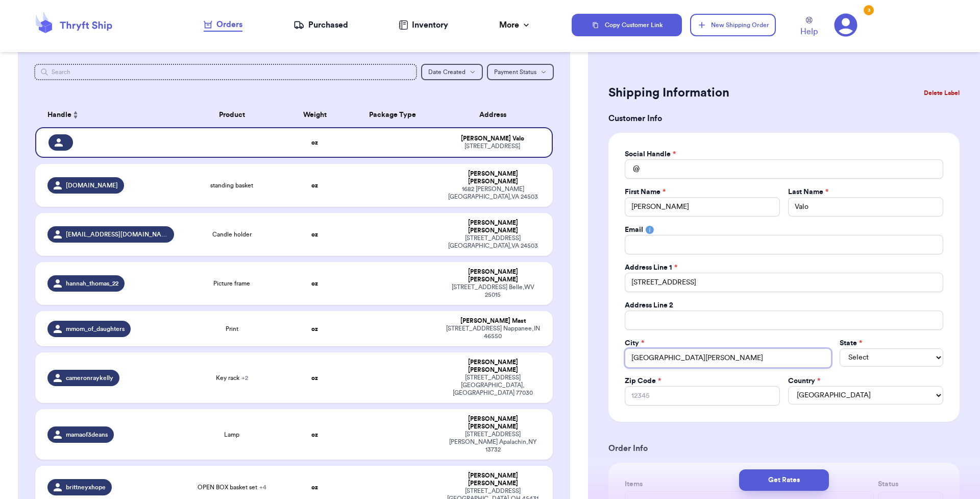  What do you see at coordinates (650, 267) in the screenshot?
I see `label: Address Line 1` at bounding box center [650, 267].